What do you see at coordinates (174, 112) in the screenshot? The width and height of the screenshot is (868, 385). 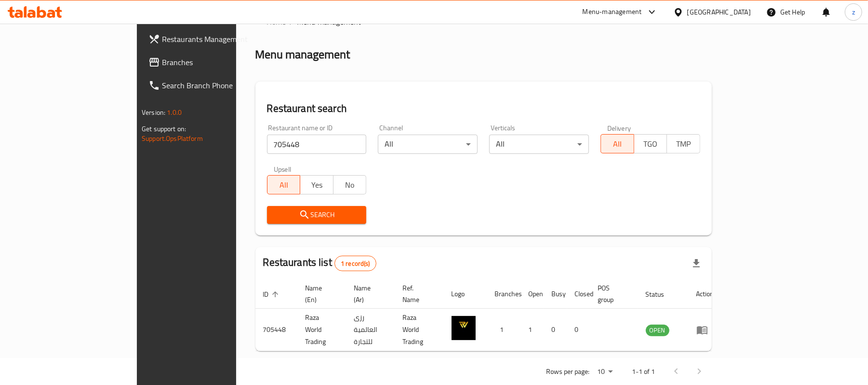 I see `span: 1.0.0` at bounding box center [174, 112].